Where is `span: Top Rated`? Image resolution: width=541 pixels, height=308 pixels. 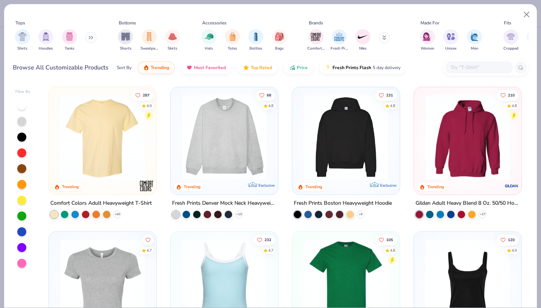
span: Top Rated is located at coordinates (261, 68).